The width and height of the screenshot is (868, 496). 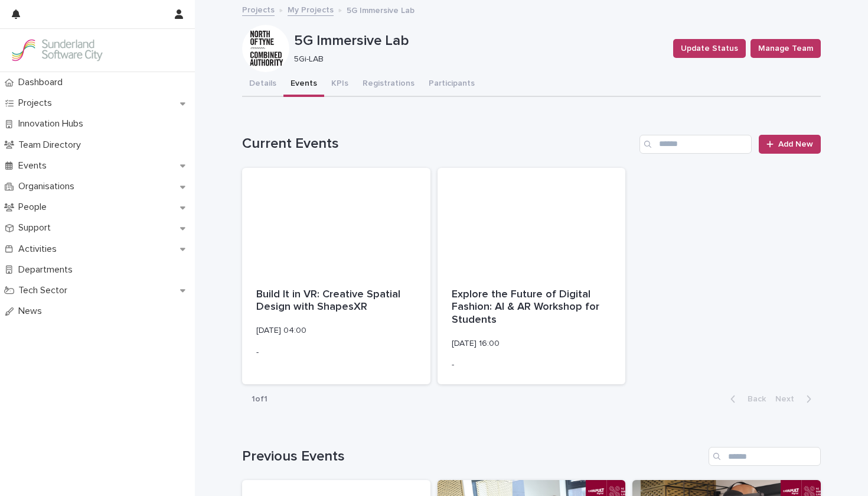 I want to click on p: People, so click(x=35, y=207).